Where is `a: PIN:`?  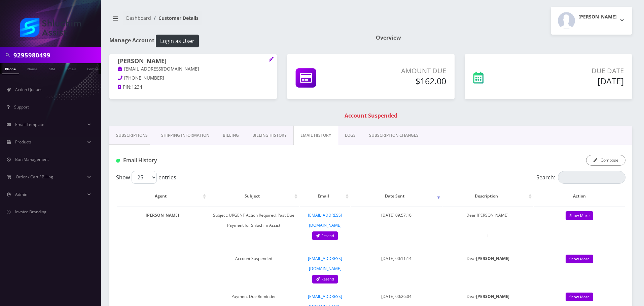
a: PIN: is located at coordinates (124, 87).